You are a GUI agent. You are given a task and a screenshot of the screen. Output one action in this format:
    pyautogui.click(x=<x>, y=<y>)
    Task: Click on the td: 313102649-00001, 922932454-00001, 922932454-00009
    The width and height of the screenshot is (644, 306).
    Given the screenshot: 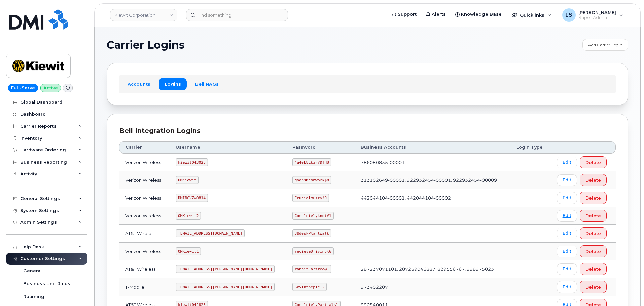 What is the action you would take?
    pyautogui.click(x=432, y=180)
    